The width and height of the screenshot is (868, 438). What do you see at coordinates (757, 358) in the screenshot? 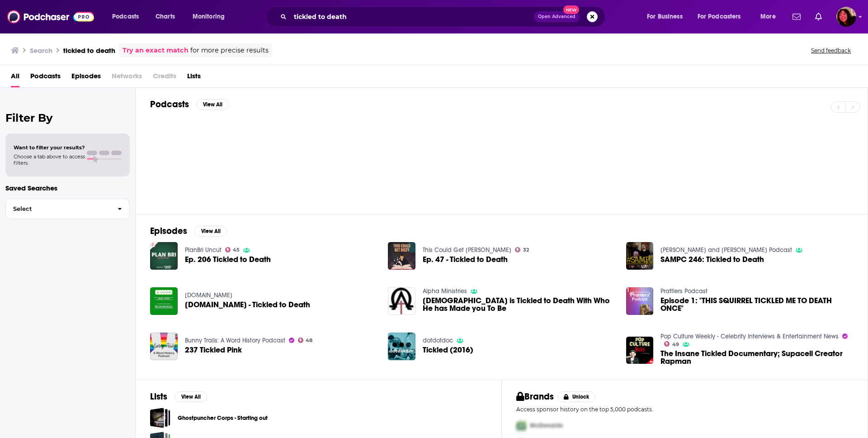
I see `span: The Insane Tickled Documentary; Supacell Creator Rapman` at bounding box center [757, 358].